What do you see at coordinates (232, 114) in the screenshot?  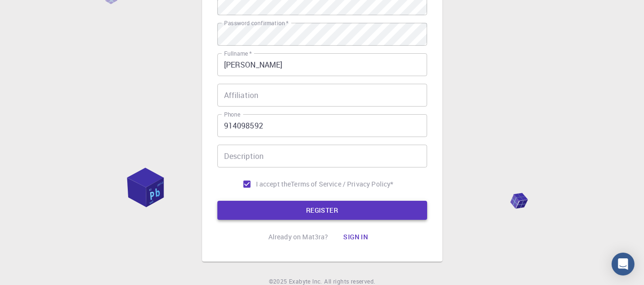 I see `label: Phone` at bounding box center [232, 114].